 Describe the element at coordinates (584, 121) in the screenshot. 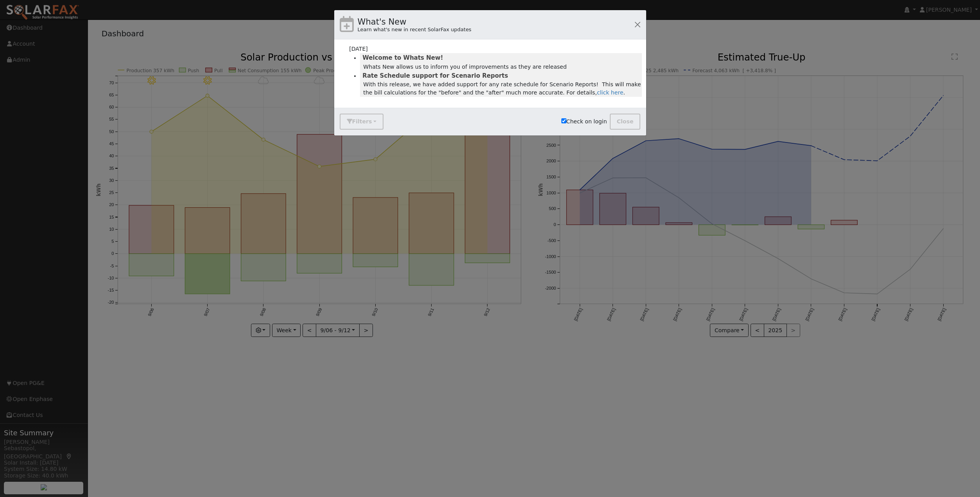

I see `label: Check on login` at that location.